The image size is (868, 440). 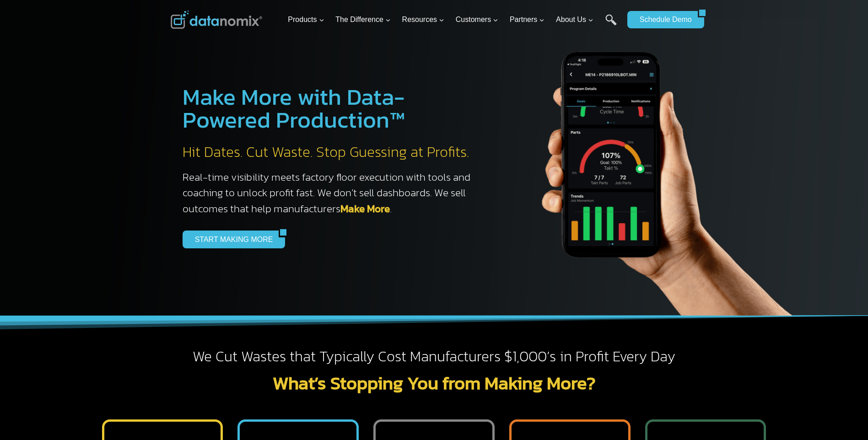 What do you see at coordinates (527, 20) in the screenshot?
I see `span: Partners` at bounding box center [527, 20].